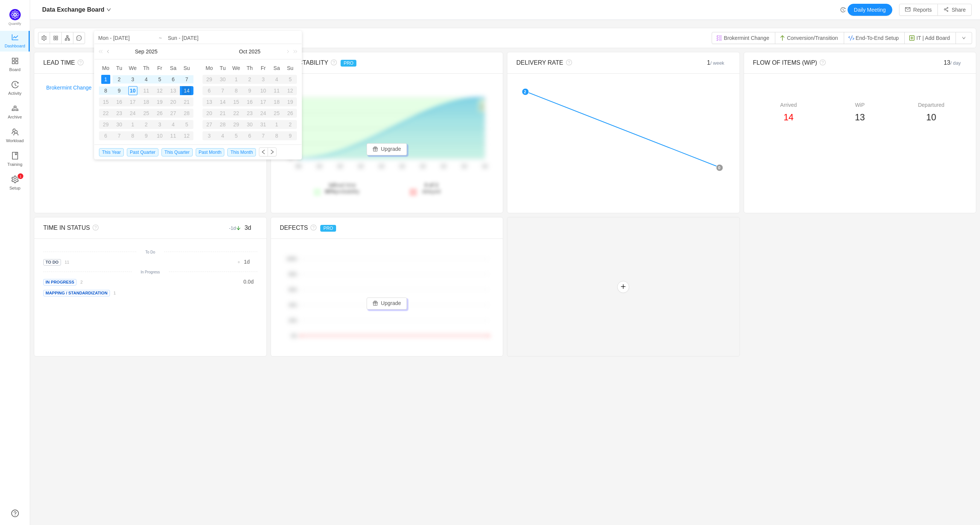 This screenshot has height=525, width=980. I want to click on td: September 30, 2025, so click(223, 80).